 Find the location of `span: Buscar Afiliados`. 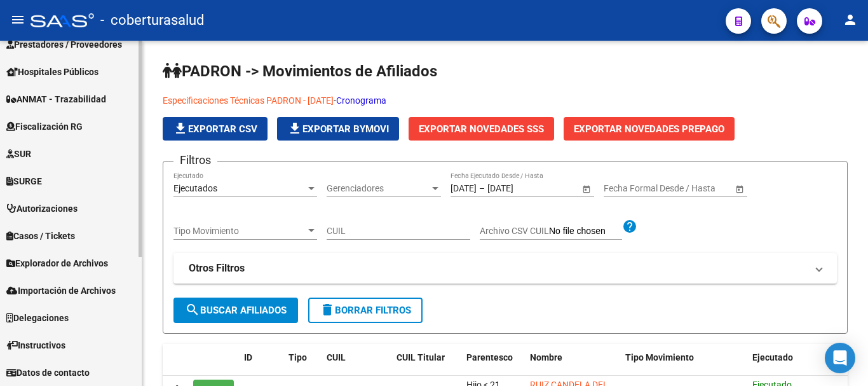

span: Buscar Afiliados is located at coordinates (236, 310).